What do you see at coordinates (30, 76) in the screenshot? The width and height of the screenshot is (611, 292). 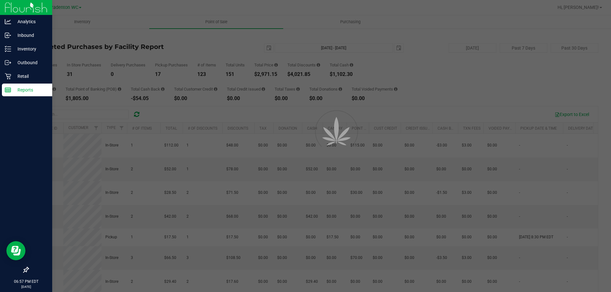 I see `p: Retail` at bounding box center [30, 76].